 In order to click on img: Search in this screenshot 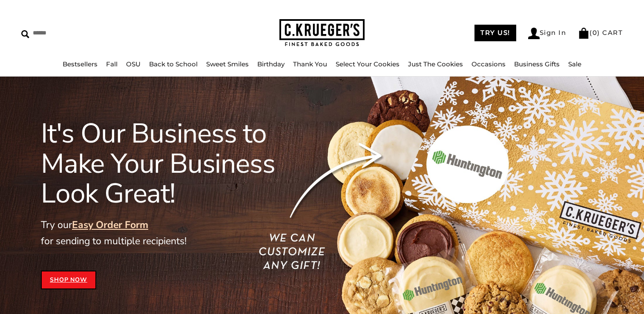, I will do `click(25, 34)`.